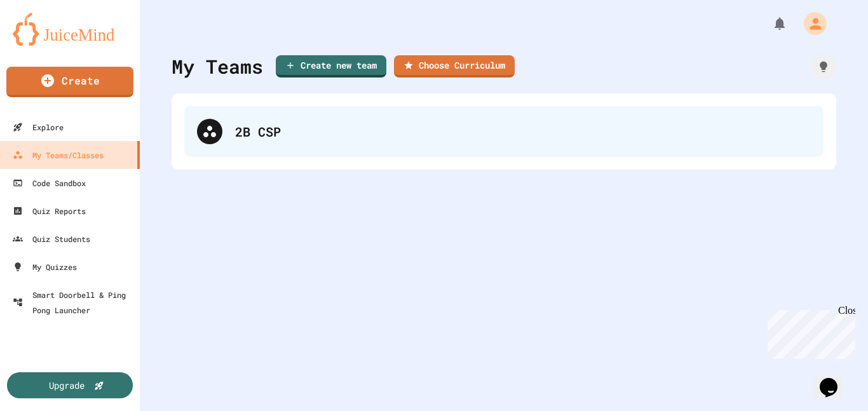  Describe the element at coordinates (770, 24) in the screenshot. I see `div: My Notifications` at that location.